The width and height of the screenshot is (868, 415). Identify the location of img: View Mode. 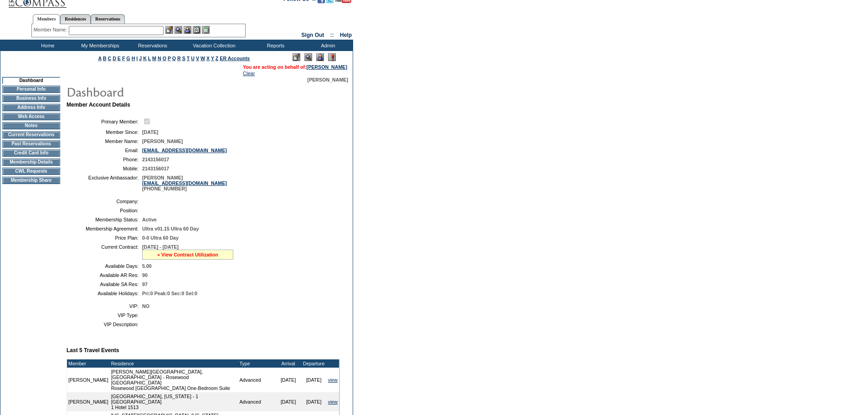
(308, 57).